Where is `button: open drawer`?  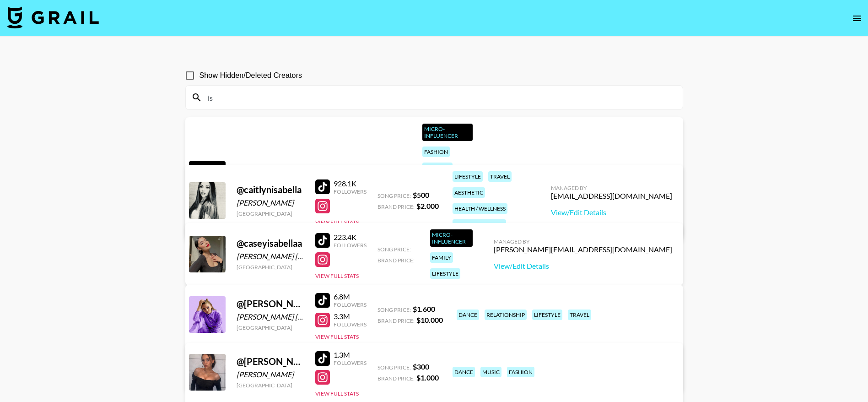 button: open drawer is located at coordinates (857, 18).